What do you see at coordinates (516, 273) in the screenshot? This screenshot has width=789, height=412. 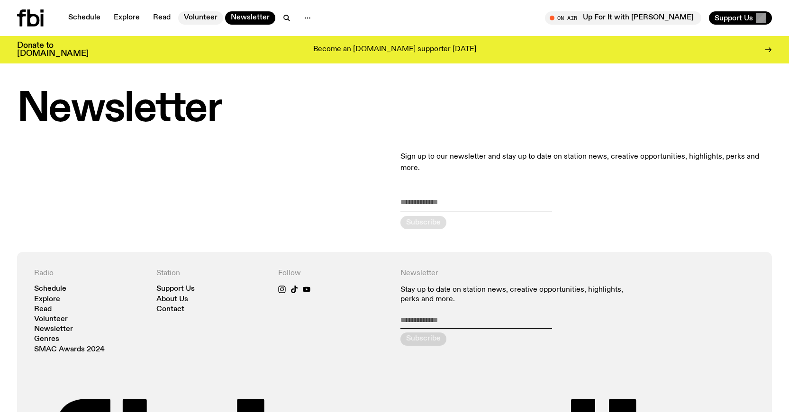 I see `h4: Newsletter` at bounding box center [516, 273].